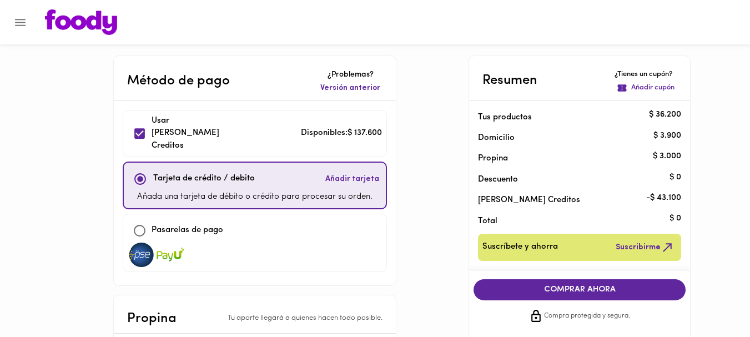  What do you see at coordinates (81, 22) in the screenshot?
I see `img: logo.png` at bounding box center [81, 22].